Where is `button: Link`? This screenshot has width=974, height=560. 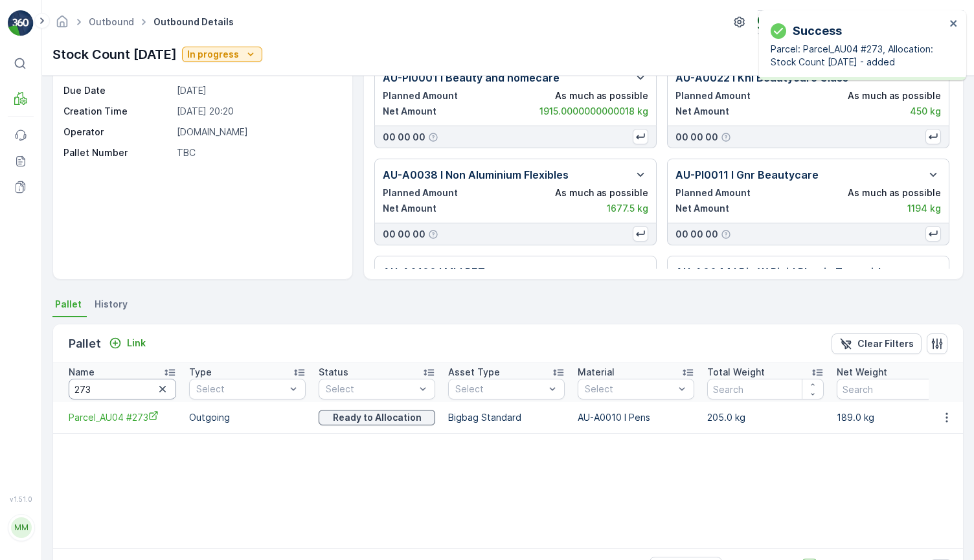
button: Link is located at coordinates (127, 343).